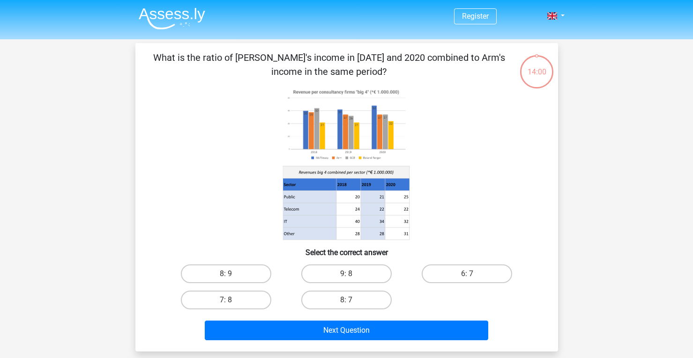 The width and height of the screenshot is (693, 358). I want to click on img: Assessly, so click(172, 18).